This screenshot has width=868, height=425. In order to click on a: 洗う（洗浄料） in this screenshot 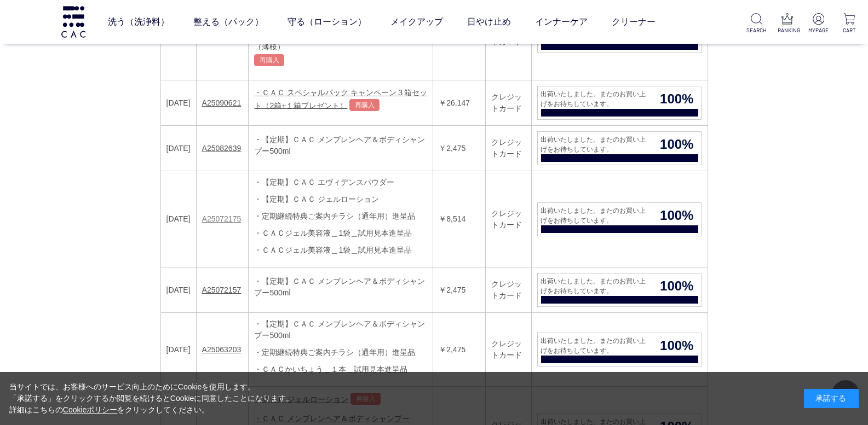, I will do `click(138, 22)`.